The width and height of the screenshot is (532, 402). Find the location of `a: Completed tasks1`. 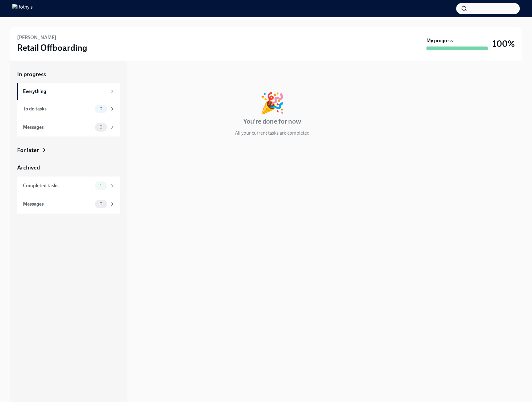

a: Completed tasks1 is located at coordinates (69, 186).